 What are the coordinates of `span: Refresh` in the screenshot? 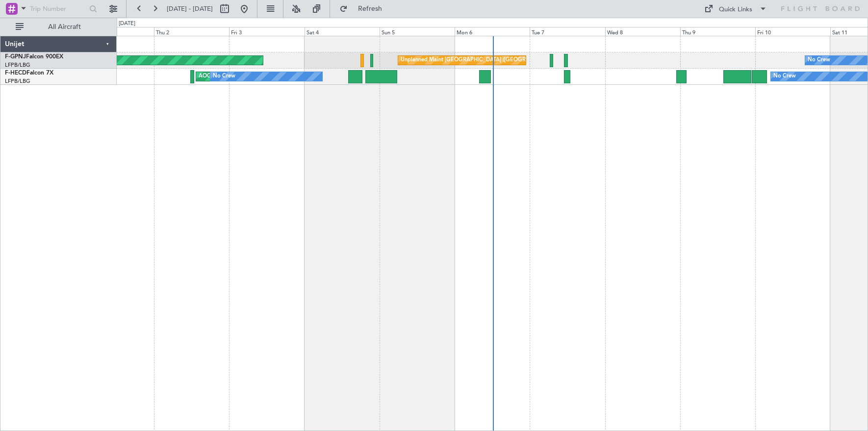 It's located at (370, 9).